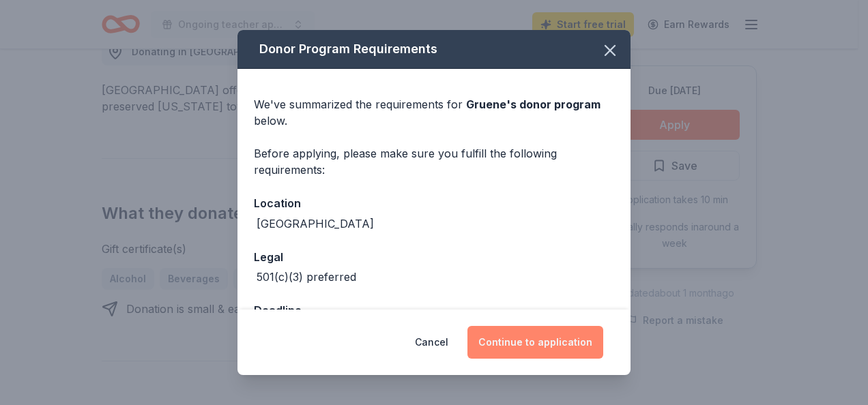 This screenshot has height=405, width=868. What do you see at coordinates (434, 257) in the screenshot?
I see `div: Legal` at bounding box center [434, 257].